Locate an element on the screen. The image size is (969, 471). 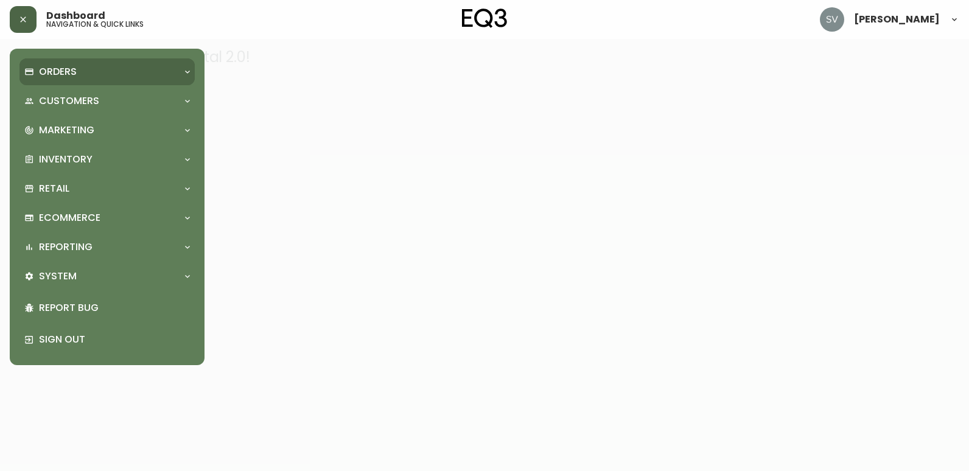
p: Ecommerce is located at coordinates (69, 218).